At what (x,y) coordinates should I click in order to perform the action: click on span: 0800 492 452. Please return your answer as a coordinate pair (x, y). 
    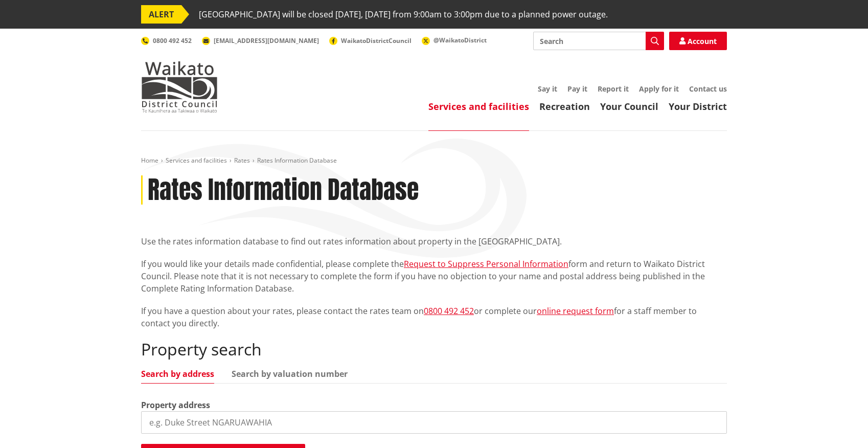
    Looking at the image, I should click on (172, 40).